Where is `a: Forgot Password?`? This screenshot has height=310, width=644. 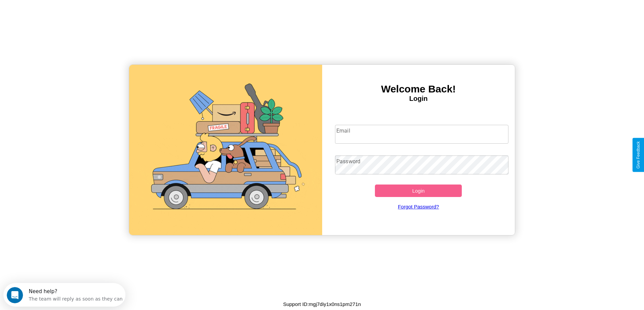 a: Forgot Password? is located at coordinates (418, 206).